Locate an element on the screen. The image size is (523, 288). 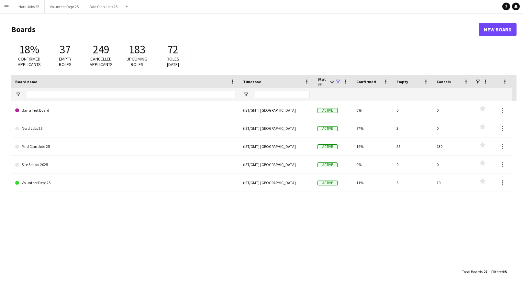
div: 28 is located at coordinates (413, 146).